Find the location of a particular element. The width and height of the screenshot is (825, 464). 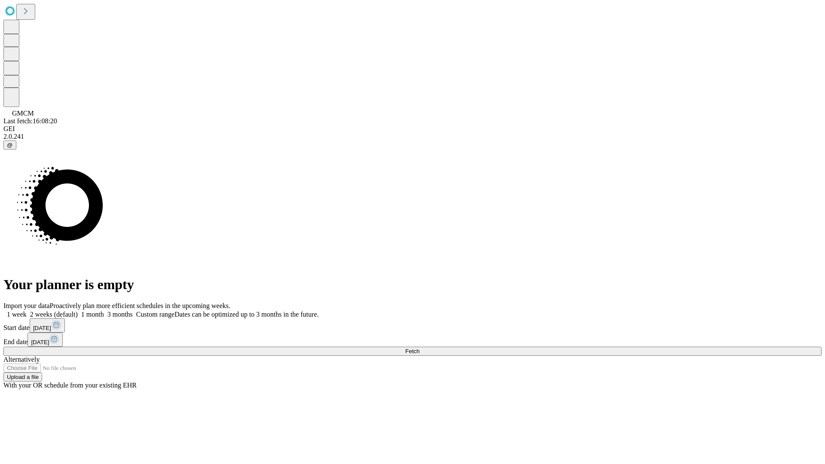

span: 3 months is located at coordinates (120, 314).